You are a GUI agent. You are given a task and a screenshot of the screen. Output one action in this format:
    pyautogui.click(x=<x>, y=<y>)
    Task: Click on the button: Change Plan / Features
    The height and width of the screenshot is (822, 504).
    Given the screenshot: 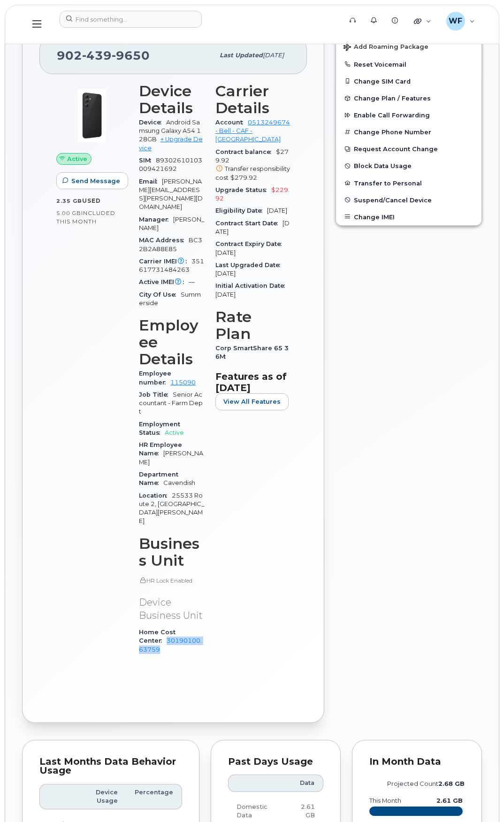 What is the action you would take?
    pyautogui.click(x=409, y=98)
    